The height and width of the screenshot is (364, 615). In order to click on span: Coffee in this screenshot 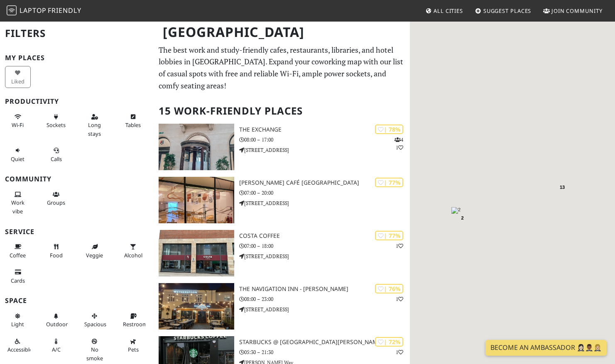, I will do `click(17, 255)`.